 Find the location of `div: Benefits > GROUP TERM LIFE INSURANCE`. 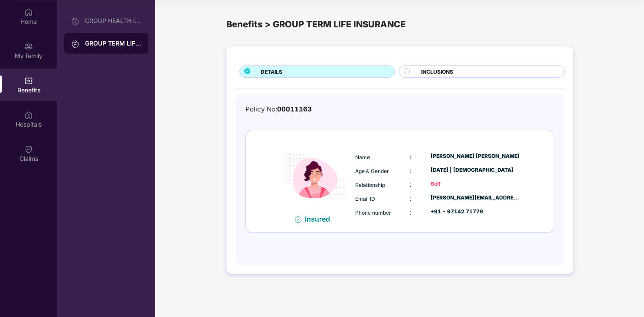

div: Benefits > GROUP TERM LIFE INSURANCE is located at coordinates (399, 24).